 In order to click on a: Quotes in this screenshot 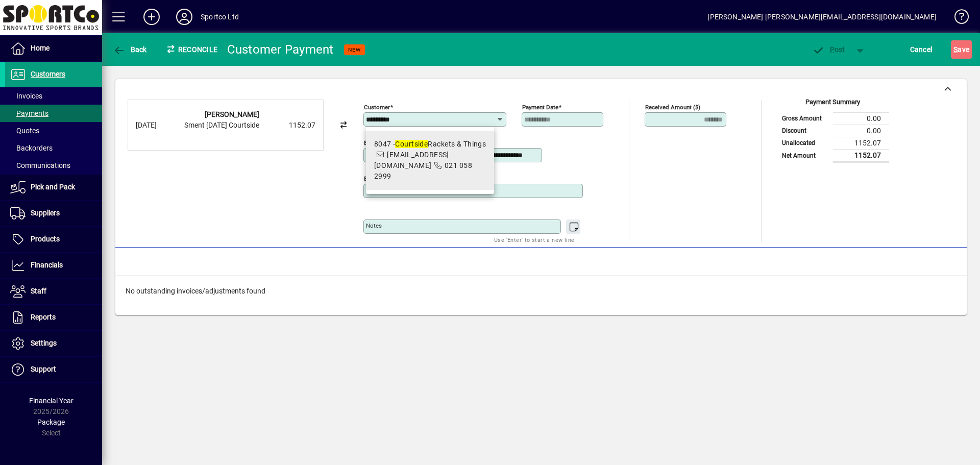, I will do `click(54, 131)`.